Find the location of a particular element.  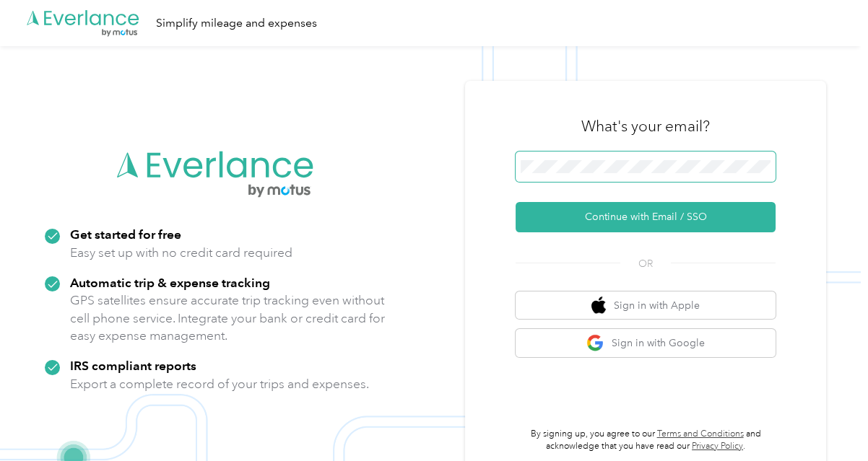

button: Continue with Email / SSO is located at coordinates (645, 218).